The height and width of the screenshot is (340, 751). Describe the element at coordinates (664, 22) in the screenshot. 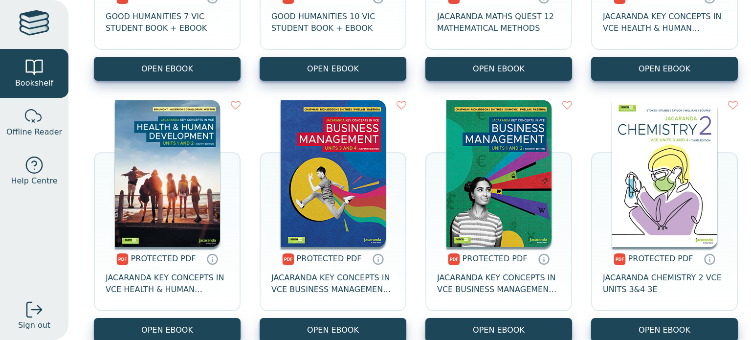

I see `span: JACARANDA KEY CONCEPTS IN VCE HEALTH & HUMAN DEVELOPMENT UNITS 3&4 PRINT & LEARNON EBOOK 8E` at that location.